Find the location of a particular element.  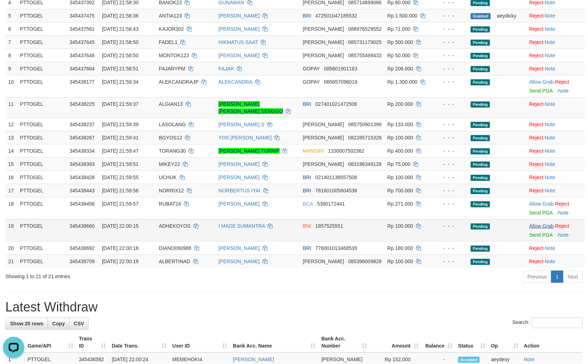

span: BCA is located at coordinates (308, 204).